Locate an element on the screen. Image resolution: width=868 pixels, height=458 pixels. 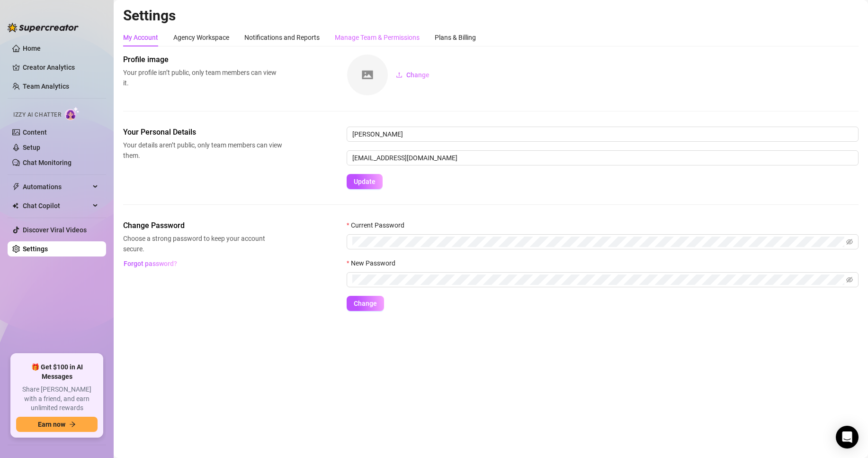
span: Update is located at coordinates (364, 182).